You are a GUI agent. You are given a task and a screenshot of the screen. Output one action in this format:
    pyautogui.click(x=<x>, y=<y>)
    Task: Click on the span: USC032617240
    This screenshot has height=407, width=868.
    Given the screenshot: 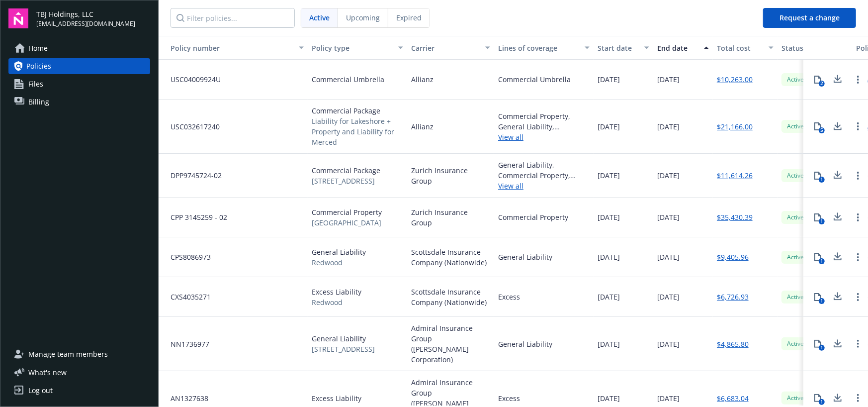 What is the action you would take?
    pyautogui.click(x=191, y=126)
    